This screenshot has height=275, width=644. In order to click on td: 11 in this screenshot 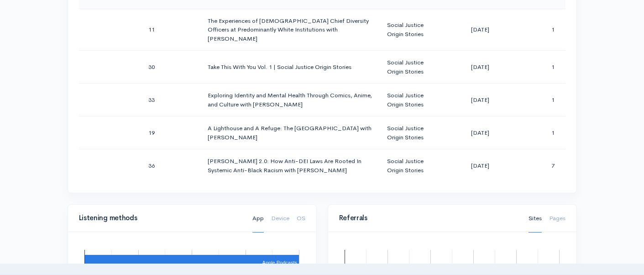, I will do `click(170, 30)`.